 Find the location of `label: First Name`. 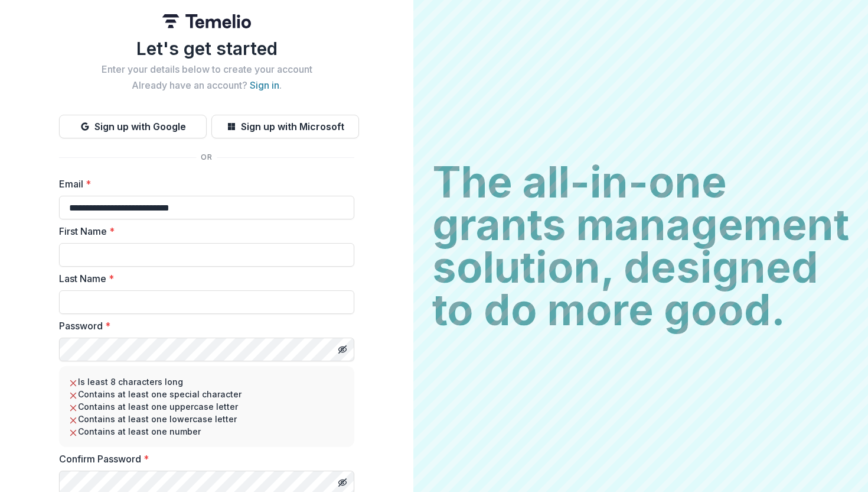

label: First Name is located at coordinates (203, 231).